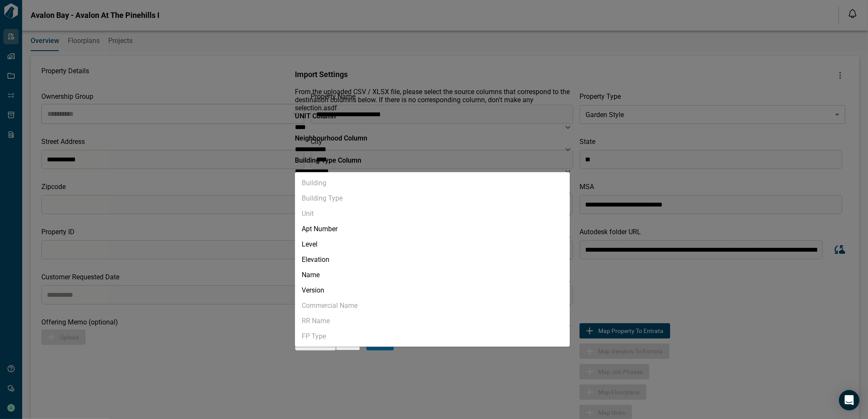  What do you see at coordinates (322, 74) in the screenshot?
I see `span: Import Settings` at bounding box center [322, 74].